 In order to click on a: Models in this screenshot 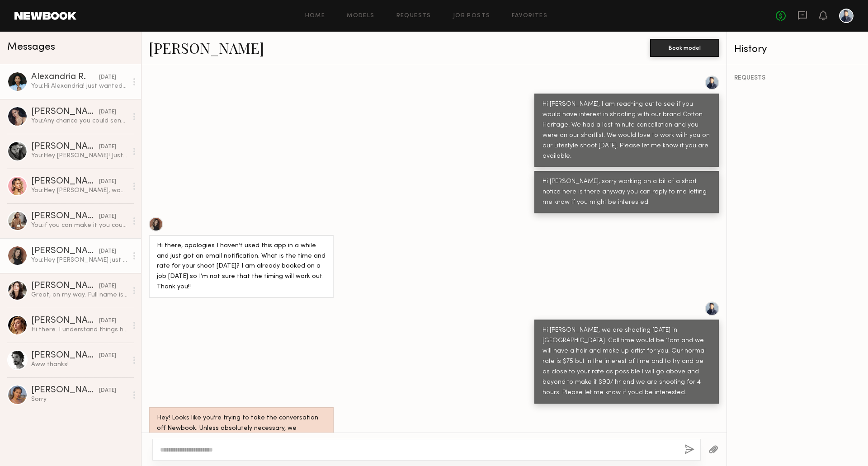, I will do `click(360, 16)`.